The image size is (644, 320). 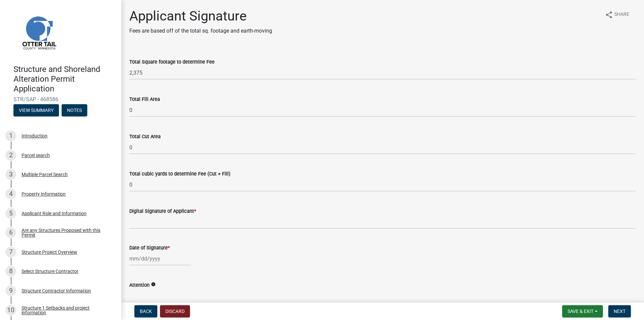 What do you see at coordinates (617, 15) in the screenshot?
I see `button: shareShare` at bounding box center [617, 15].